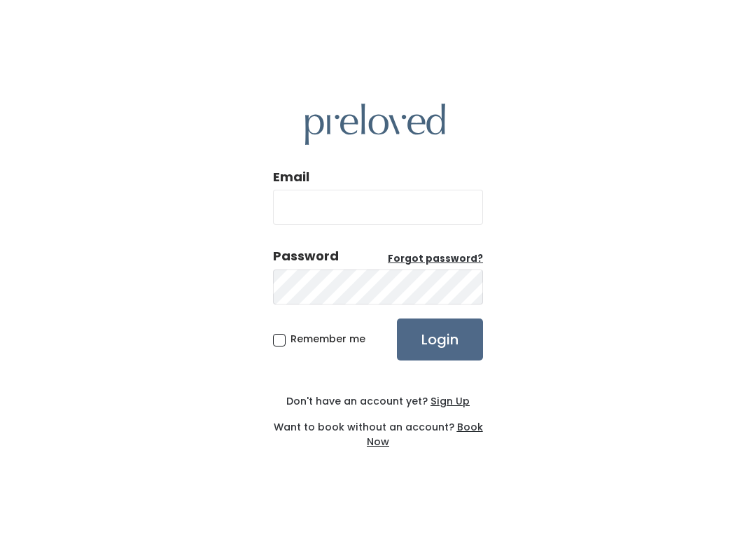 This screenshot has height=553, width=756. I want to click on div: Don't have an account yet?, so click(378, 401).